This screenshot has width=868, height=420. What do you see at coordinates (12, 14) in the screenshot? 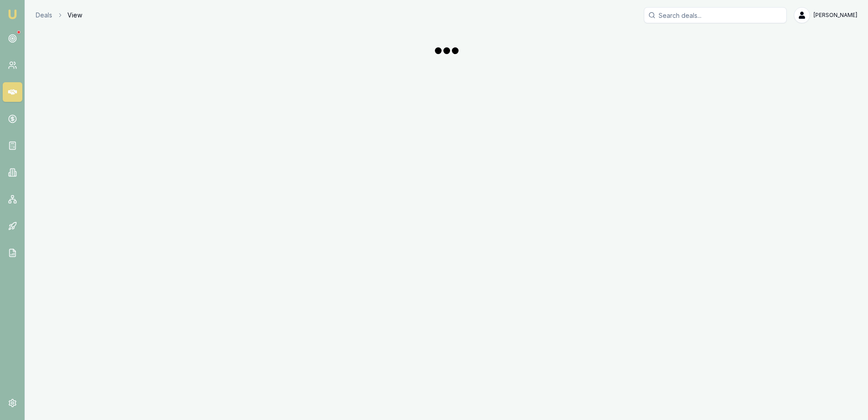
I see `img: emu-icon-u.png` at bounding box center [12, 14].